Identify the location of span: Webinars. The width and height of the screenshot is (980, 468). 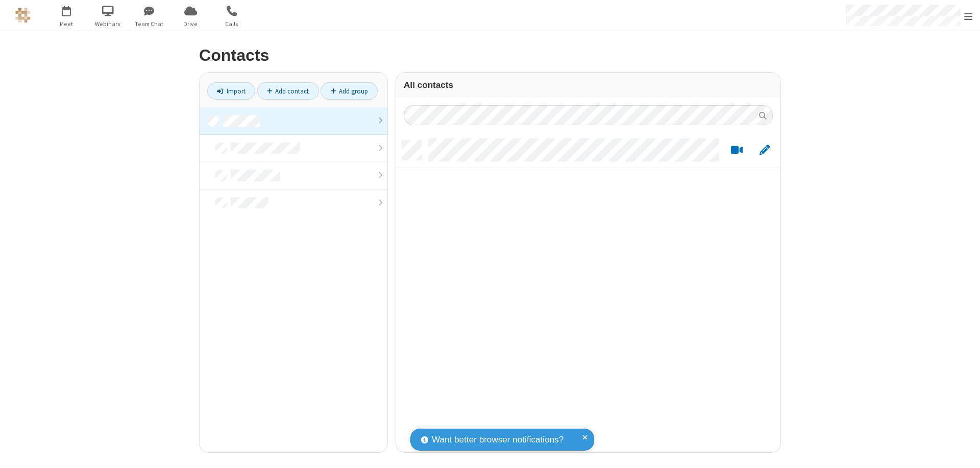
(108, 24).